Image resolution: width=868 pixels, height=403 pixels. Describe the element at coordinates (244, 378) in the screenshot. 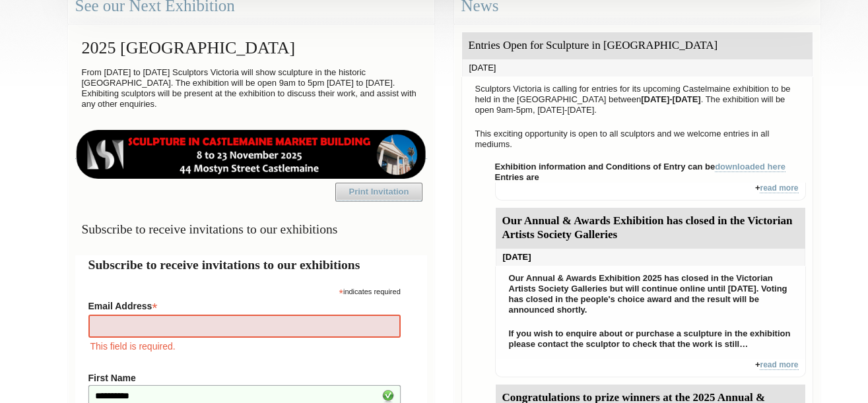

I see `label: First Name` at that location.